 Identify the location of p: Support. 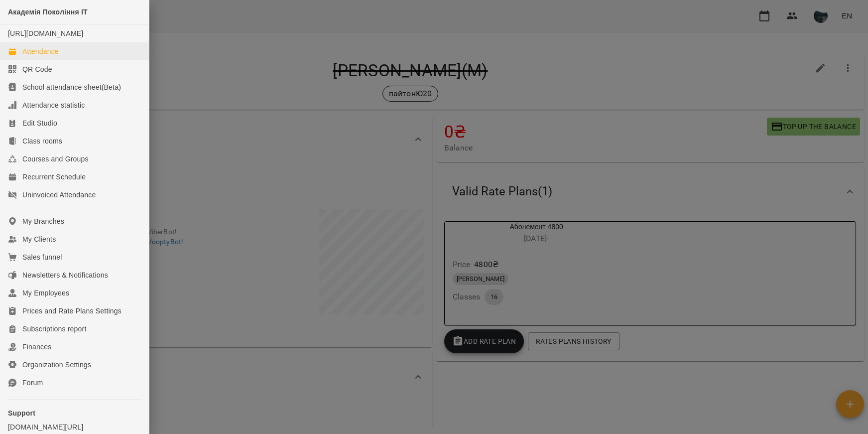
(74, 413).